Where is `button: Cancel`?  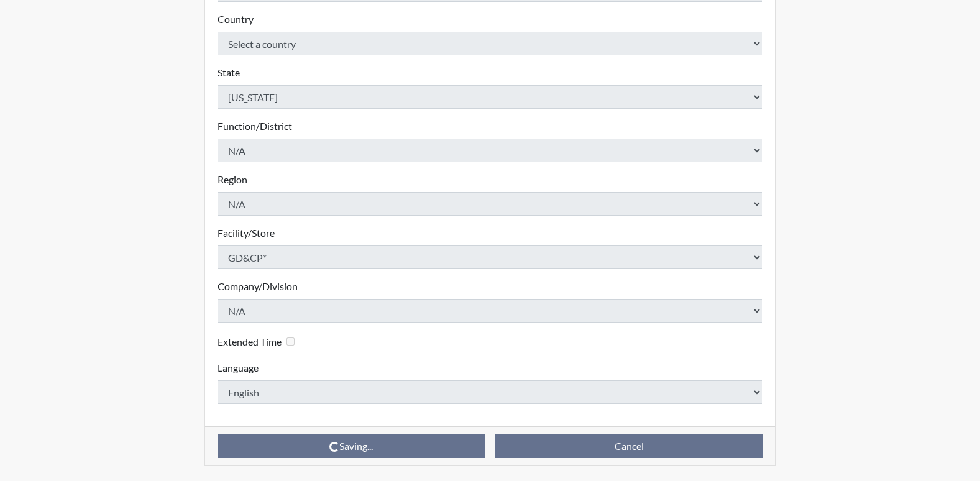 button: Cancel is located at coordinates (629, 446).